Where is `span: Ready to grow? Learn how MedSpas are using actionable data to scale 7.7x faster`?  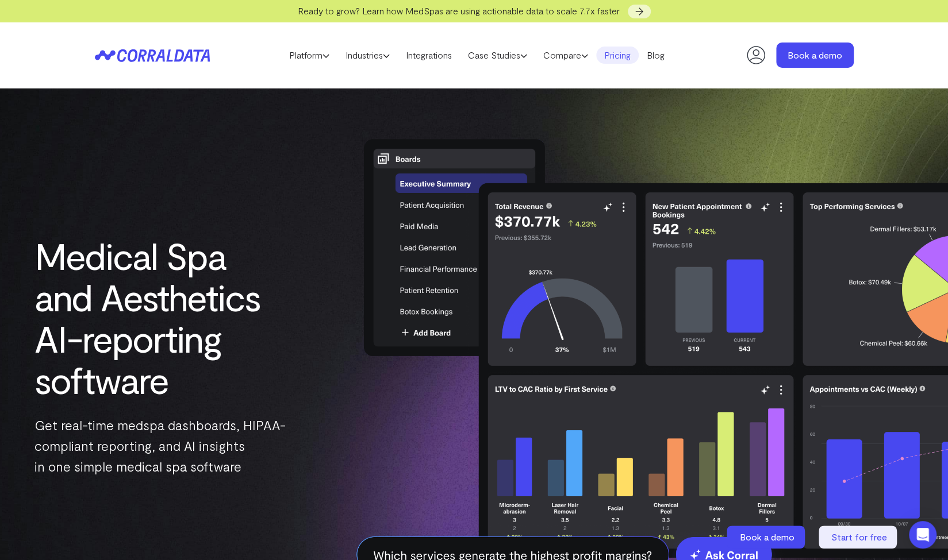
span: Ready to grow? Learn how MedSpas are using actionable data to scale 7.7x faster is located at coordinates (459, 11).